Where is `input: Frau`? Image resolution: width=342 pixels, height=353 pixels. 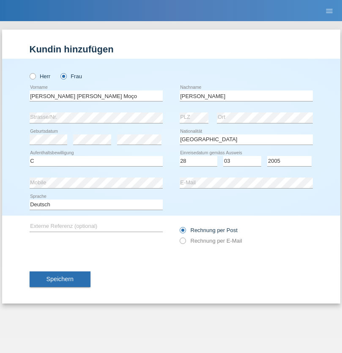 input: Frau is located at coordinates (63, 76).